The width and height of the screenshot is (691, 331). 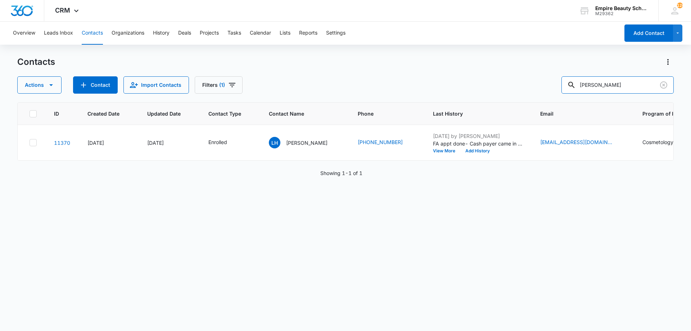 What do you see at coordinates (234, 33) in the screenshot?
I see `button: Tasks` at bounding box center [234, 33].